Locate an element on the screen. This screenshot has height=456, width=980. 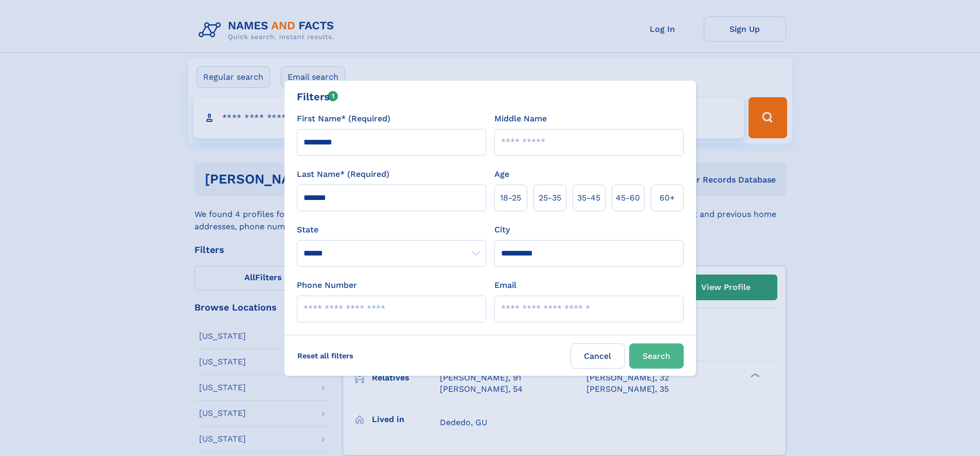
label: Last Name* (Required) is located at coordinates (343, 175).